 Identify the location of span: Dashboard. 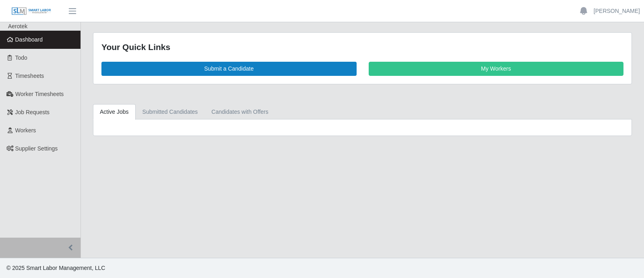
(29, 40).